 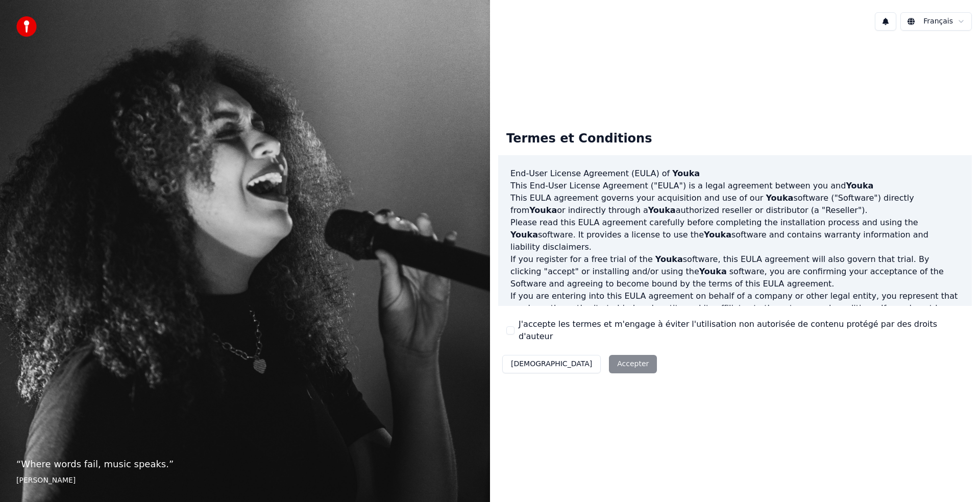 What do you see at coordinates (735, 235) in the screenshot?
I see `p: Please read this EULA agreement carefully before completing the installation process and using th...` at bounding box center [735, 235].